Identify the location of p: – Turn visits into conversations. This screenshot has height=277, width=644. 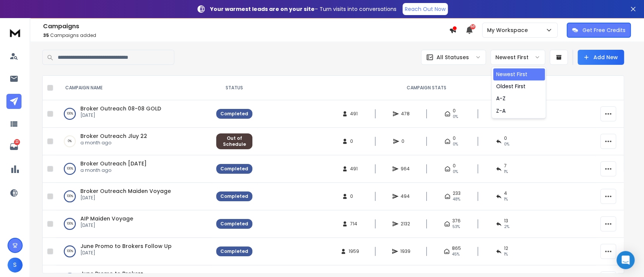
(303, 9).